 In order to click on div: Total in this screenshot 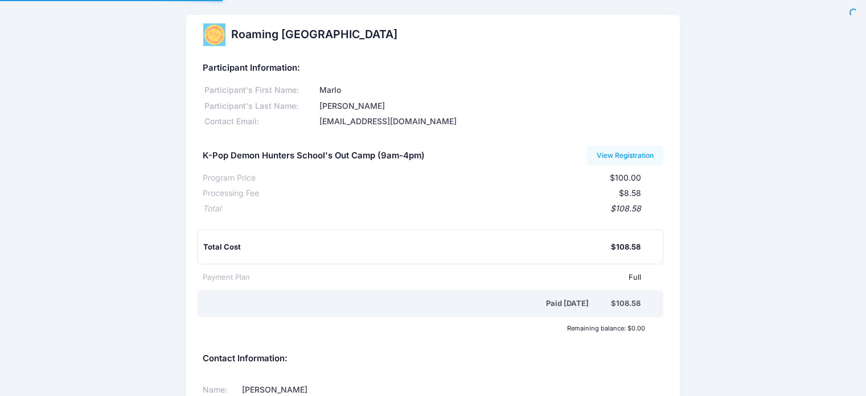, I will do `click(212, 208)`.